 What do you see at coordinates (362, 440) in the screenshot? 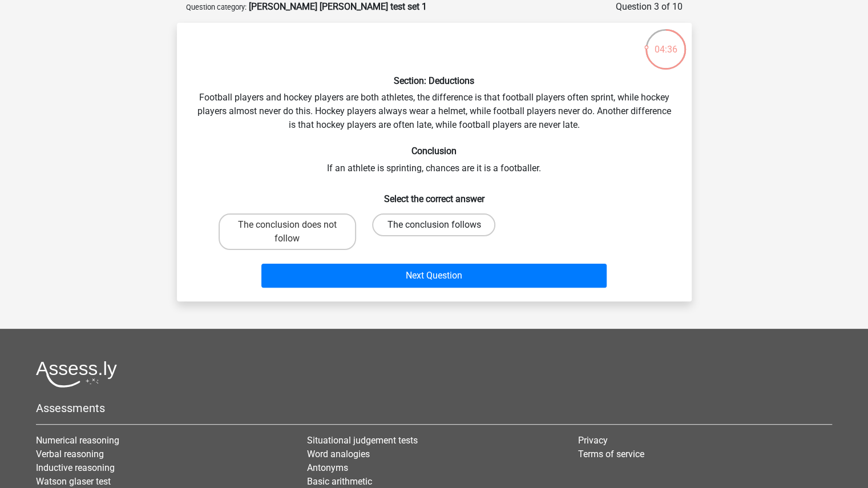
I see `a: Situational judgement tests` at bounding box center [362, 440].